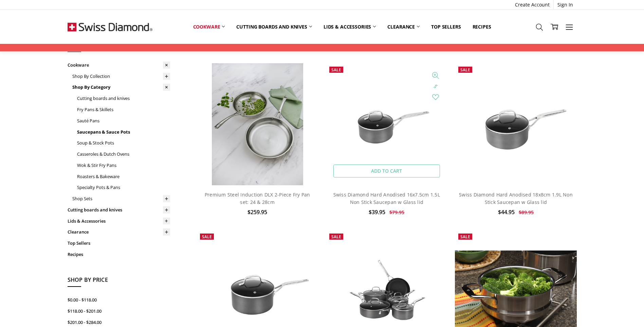  What do you see at coordinates (257, 198) in the screenshot?
I see `a: Premium Steel Induction DLX 2-Piece Fry Pan set: 24 & 28cm` at bounding box center [257, 198].